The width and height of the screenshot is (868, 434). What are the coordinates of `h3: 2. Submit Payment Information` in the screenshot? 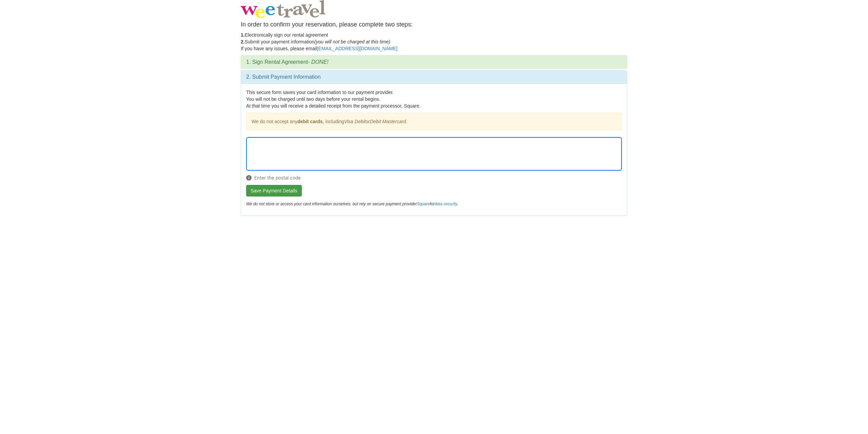 It's located at (434, 77).